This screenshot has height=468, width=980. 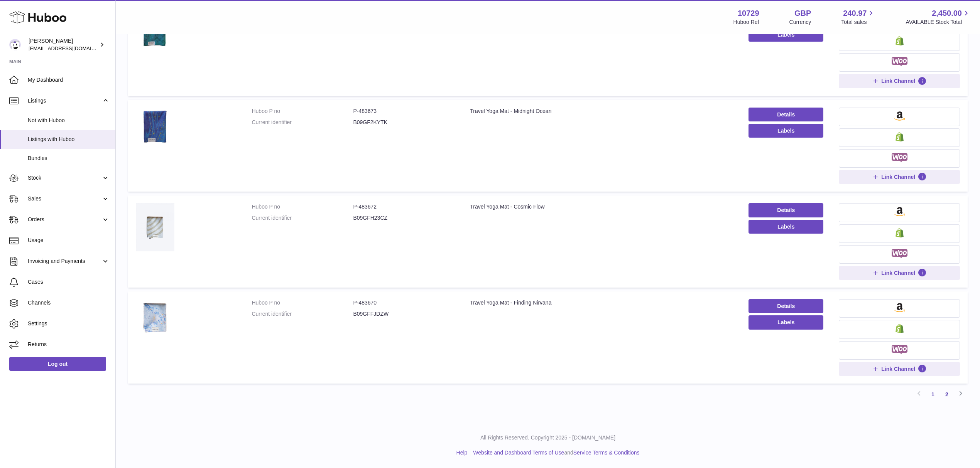 I want to click on dd: P-483672, so click(x=403, y=207).